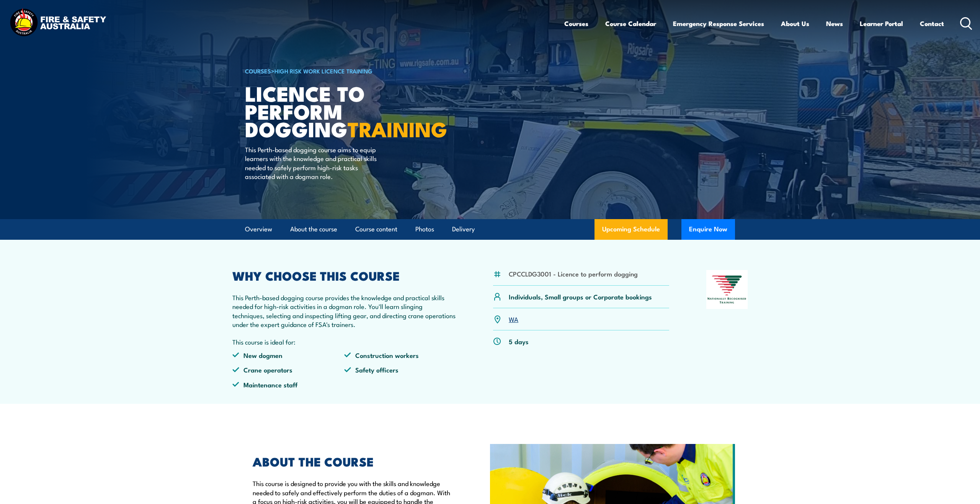  Describe the element at coordinates (289, 369) in the screenshot. I see `li: Crane operators` at that location.